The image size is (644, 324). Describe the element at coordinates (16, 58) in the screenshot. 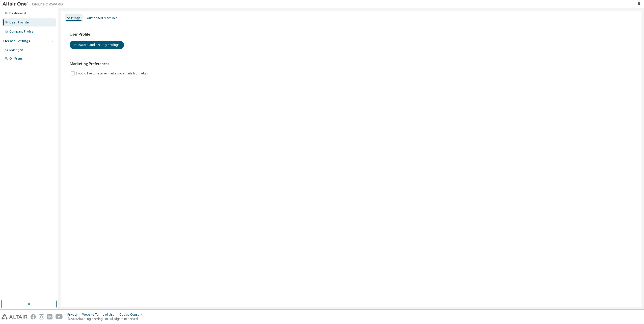

I see `div: On Prem` at that location.